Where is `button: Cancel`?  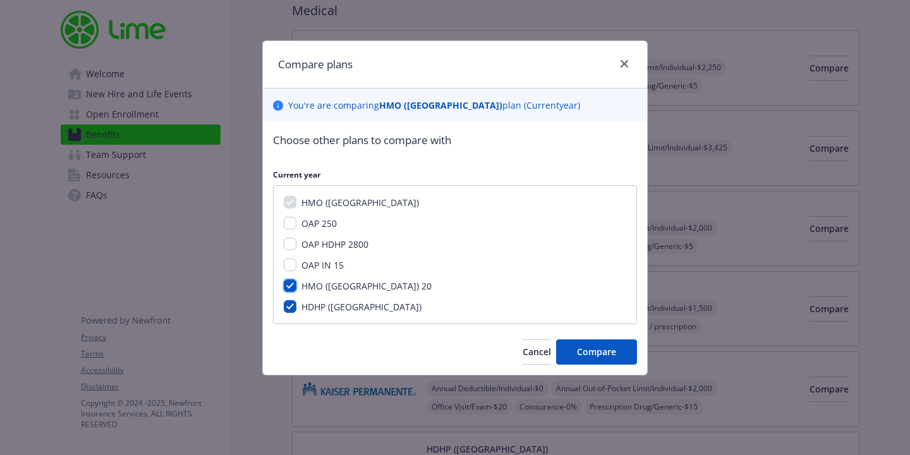 button: Cancel is located at coordinates (537, 352).